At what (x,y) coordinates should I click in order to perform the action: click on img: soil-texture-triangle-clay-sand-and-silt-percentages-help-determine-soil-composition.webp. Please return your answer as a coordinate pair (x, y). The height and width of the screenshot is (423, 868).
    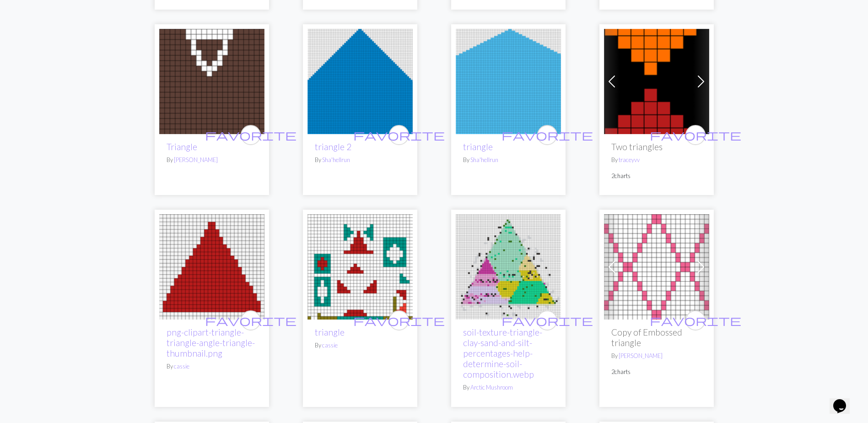
    Looking at the image, I should click on (508, 267).